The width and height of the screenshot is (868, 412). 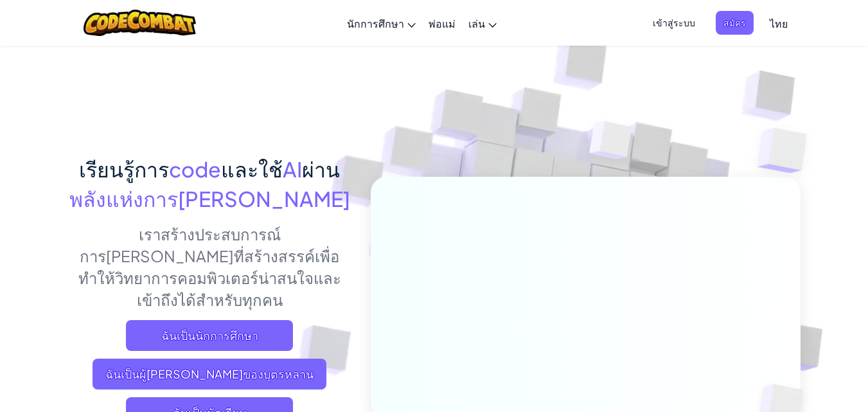 I want to click on a: พ่อแม่, so click(x=441, y=23).